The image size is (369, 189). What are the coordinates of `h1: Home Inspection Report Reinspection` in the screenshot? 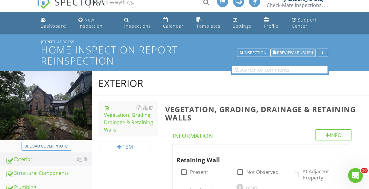 It's located at (185, 55).